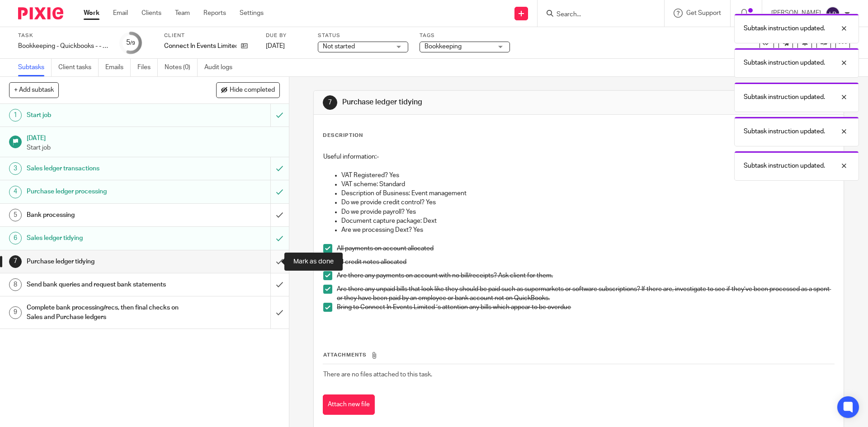 This screenshot has width=868, height=427. Describe the element at coordinates (585, 308) in the screenshot. I see `p: Bring to Connect In Events Limited ’s attention any bills which appear to be overdue` at that location.